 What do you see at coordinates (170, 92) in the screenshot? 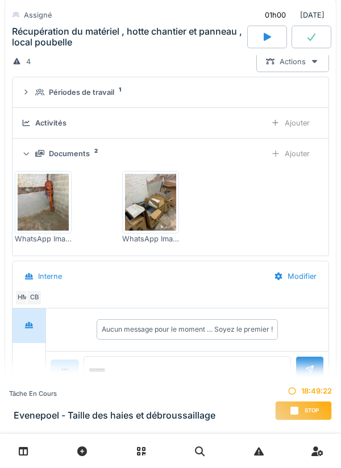
I see `summary: Périodes de travail1` at bounding box center [170, 92].